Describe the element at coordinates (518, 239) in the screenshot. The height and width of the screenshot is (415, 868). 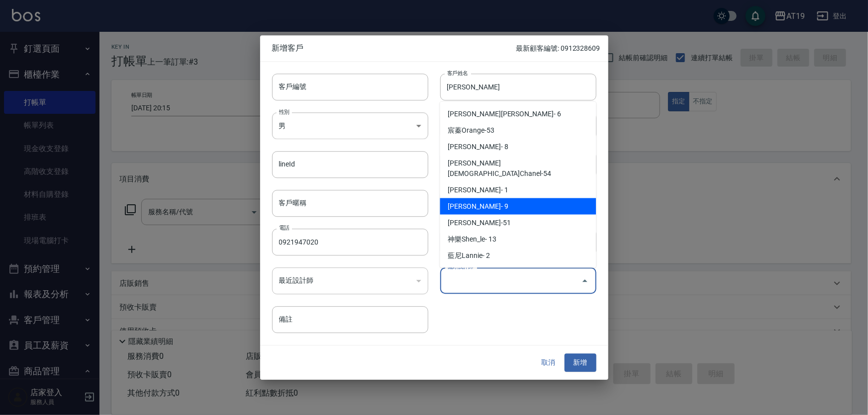
I see `li: 神樂Shen_le- 13` at that location.